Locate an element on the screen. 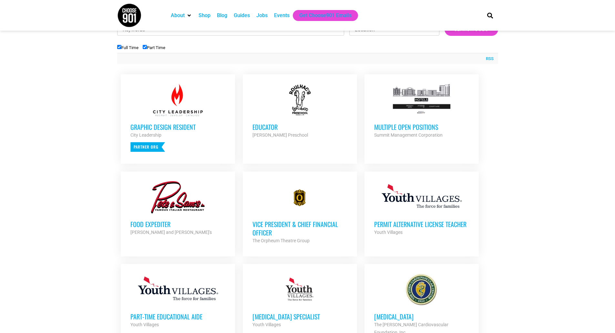 Image resolution: width=615 pixels, height=333 pixels. a: Jobs is located at coordinates (262, 16).